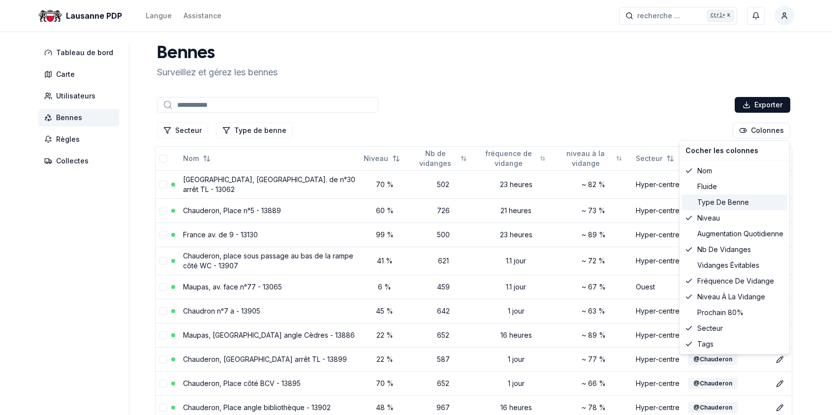 The image size is (840, 415). I want to click on div: Fluide, so click(734, 187).